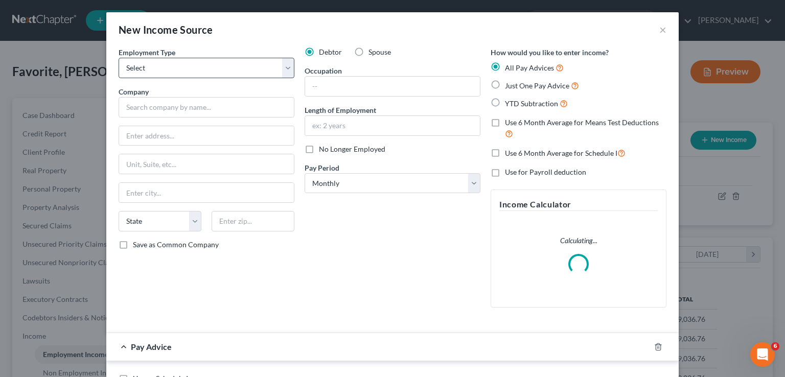 Image resolution: width=785 pixels, height=377 pixels. Describe the element at coordinates (147, 52) in the screenshot. I see `span: Employment Type` at that location.